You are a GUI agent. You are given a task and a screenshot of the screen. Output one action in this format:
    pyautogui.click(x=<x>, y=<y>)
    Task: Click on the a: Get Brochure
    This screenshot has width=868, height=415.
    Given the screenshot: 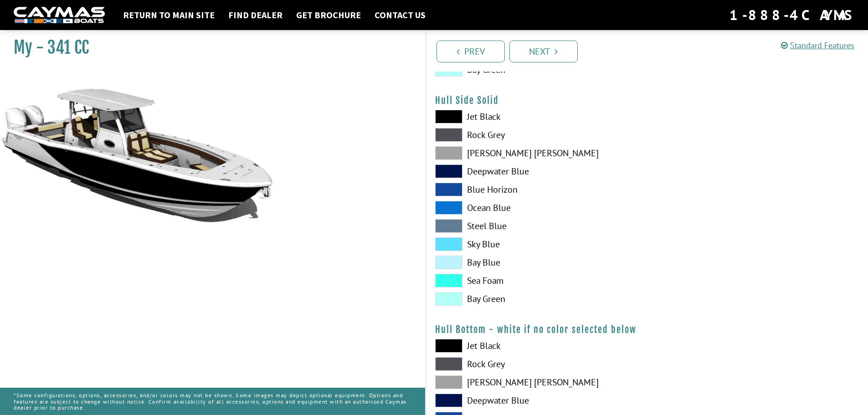 What is the action you would take?
    pyautogui.click(x=329, y=15)
    